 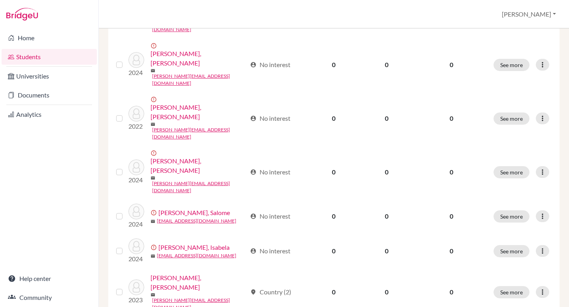 What do you see at coordinates (136, 60) in the screenshot?
I see `img: Cano Gutierrez, Sara Isabella` at bounding box center [136, 60].